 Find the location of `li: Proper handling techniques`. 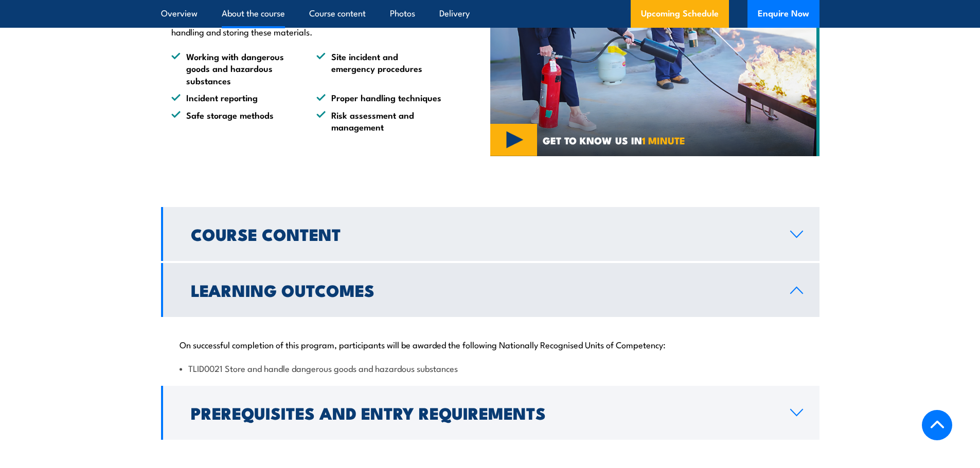

li: Proper handling techniques is located at coordinates (379, 97).